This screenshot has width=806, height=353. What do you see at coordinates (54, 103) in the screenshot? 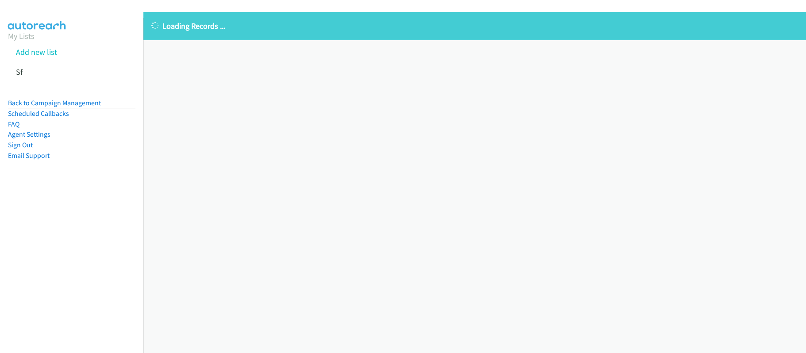
I see `a: Back to Campaign Management` at bounding box center [54, 103].